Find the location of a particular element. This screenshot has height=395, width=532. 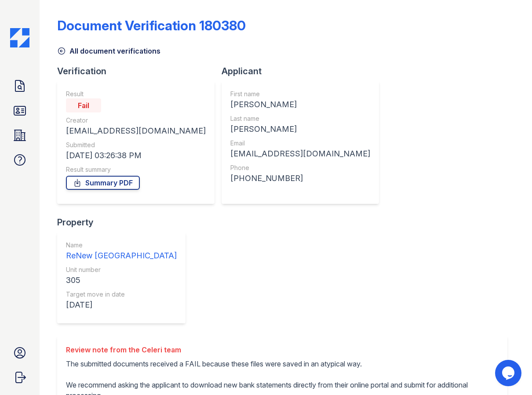

div: 305 is located at coordinates (121, 280).